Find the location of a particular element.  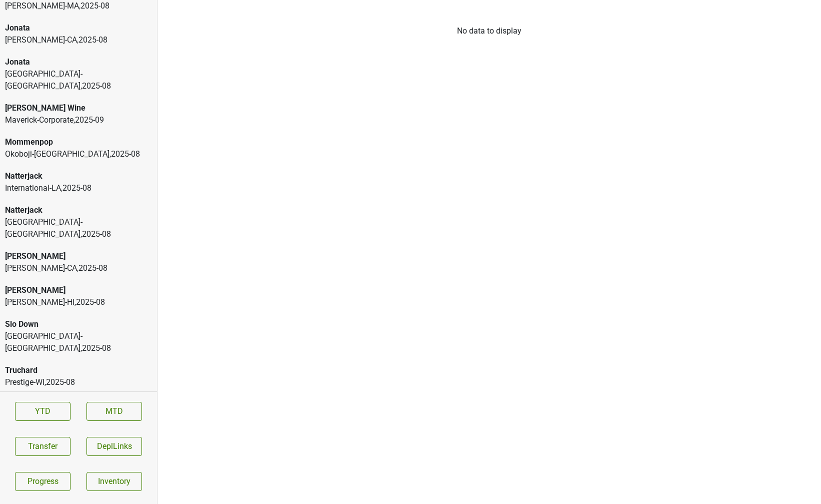

div: Prestige-WI , 2025 - 08 is located at coordinates (79, 382).